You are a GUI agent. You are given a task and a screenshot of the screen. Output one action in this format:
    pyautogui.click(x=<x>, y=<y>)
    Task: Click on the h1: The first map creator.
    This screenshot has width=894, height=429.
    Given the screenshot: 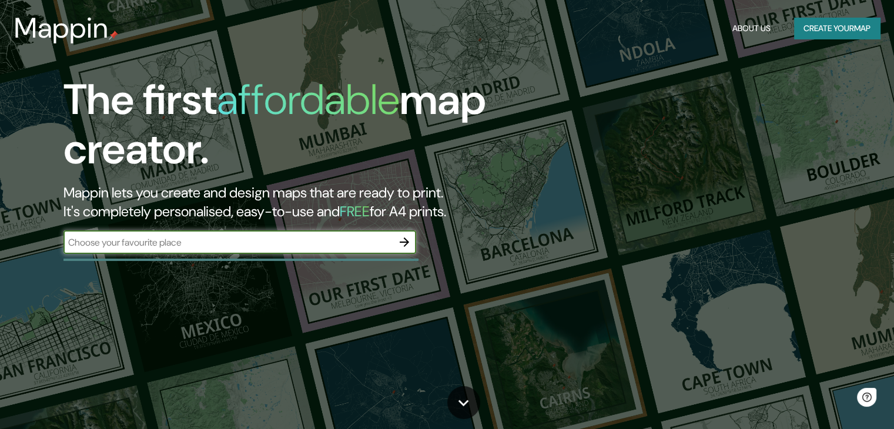 What is the action you would take?
    pyautogui.click(x=287, y=129)
    